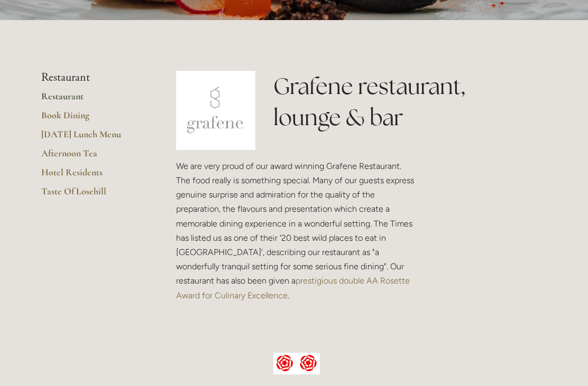 The height and width of the screenshot is (386, 588). I want to click on a: Afternoon Tea, so click(91, 157).